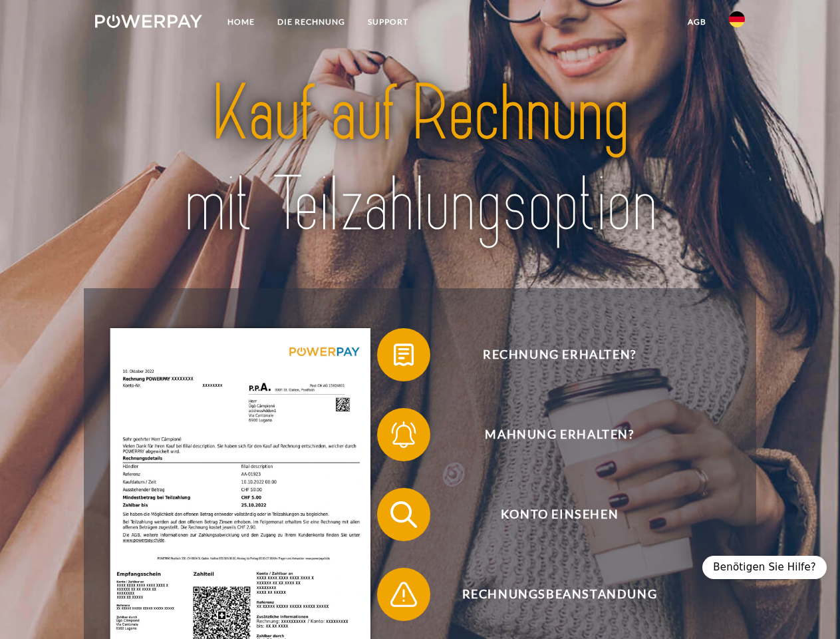  Describe the element at coordinates (550, 515) in the screenshot. I see `button: Konto einsehen` at that location.